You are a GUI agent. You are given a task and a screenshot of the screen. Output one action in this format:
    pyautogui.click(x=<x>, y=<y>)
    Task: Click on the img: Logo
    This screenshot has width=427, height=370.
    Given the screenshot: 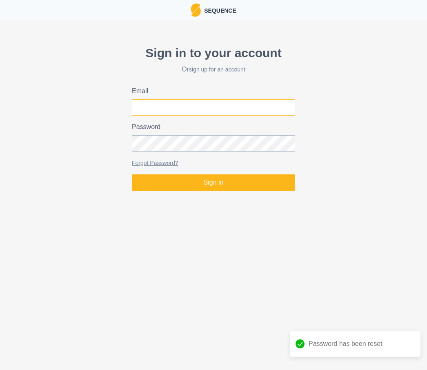 What is the action you would take?
    pyautogui.click(x=196, y=10)
    